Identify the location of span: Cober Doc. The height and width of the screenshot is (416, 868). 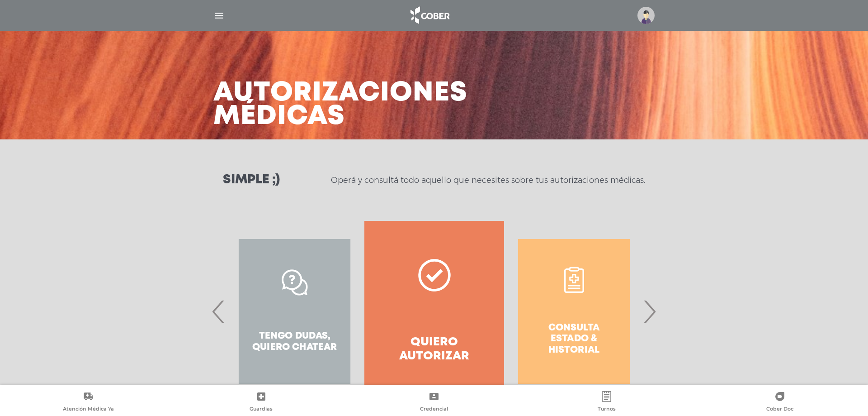
(780, 410).